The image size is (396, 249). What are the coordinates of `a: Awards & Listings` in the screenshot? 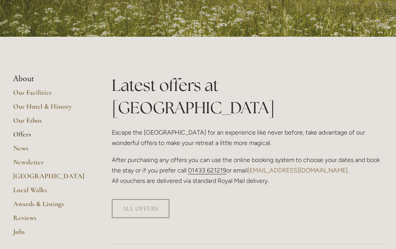 It's located at (50, 207).